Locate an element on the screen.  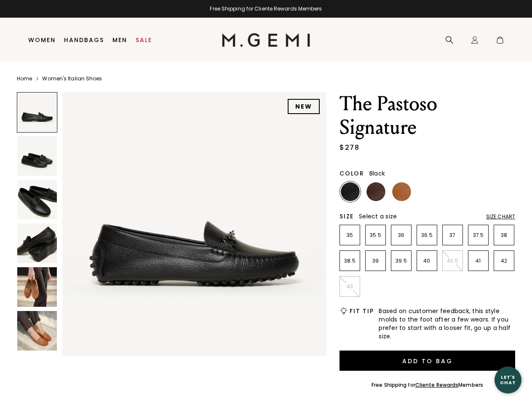
span: Black is located at coordinates (377, 173).